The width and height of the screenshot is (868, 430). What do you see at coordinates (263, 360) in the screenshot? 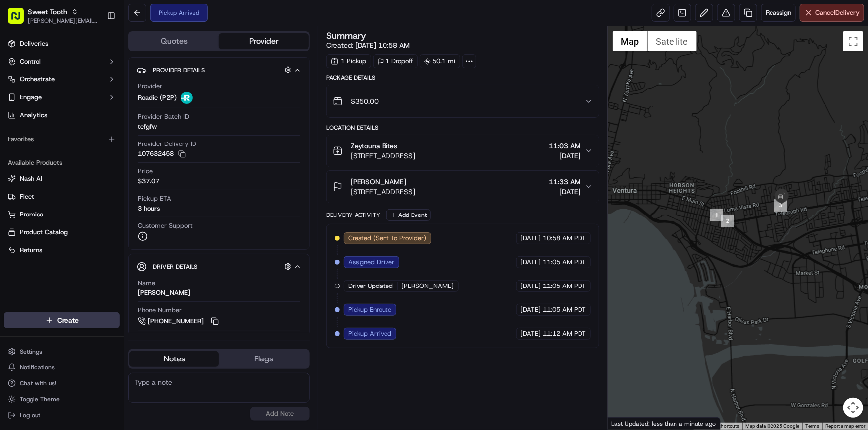
I see `button: Flags` at bounding box center [263, 360].